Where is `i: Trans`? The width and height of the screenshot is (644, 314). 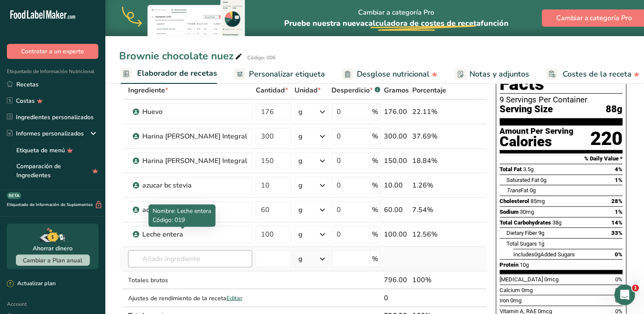 i: Trans is located at coordinates (514, 190).